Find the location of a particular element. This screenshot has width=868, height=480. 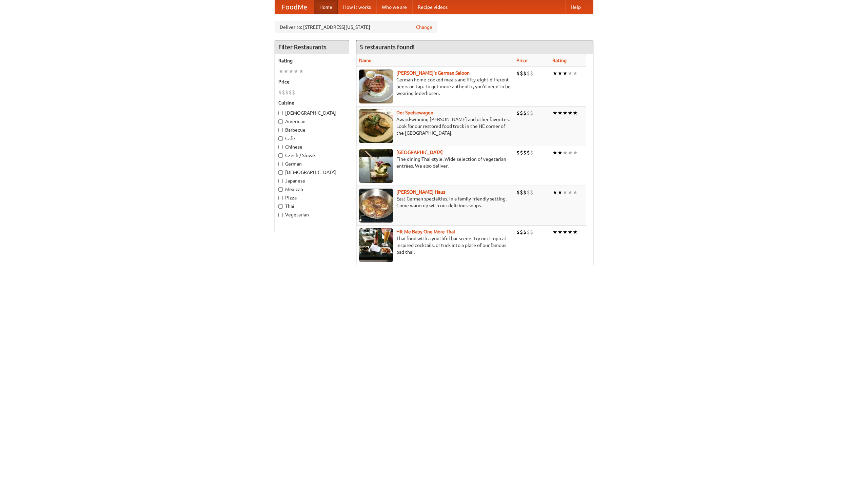

p: German home-cooked meals and fifty-eight different beers on tap. To get more authentic, you'd nee... is located at coordinates (435, 87).